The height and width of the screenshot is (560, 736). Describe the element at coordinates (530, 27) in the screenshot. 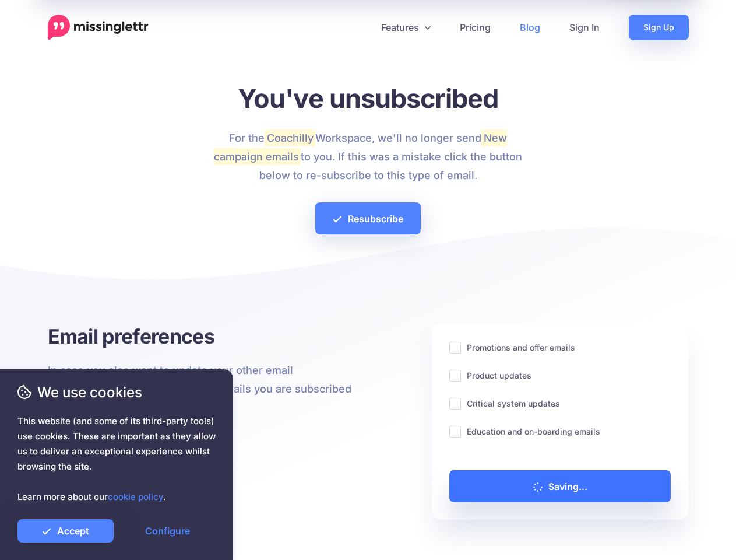

I see `a: Blog` at that location.